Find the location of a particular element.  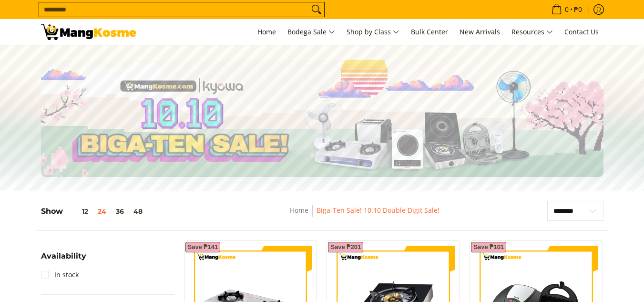

span: Availability is located at coordinates (63, 256).